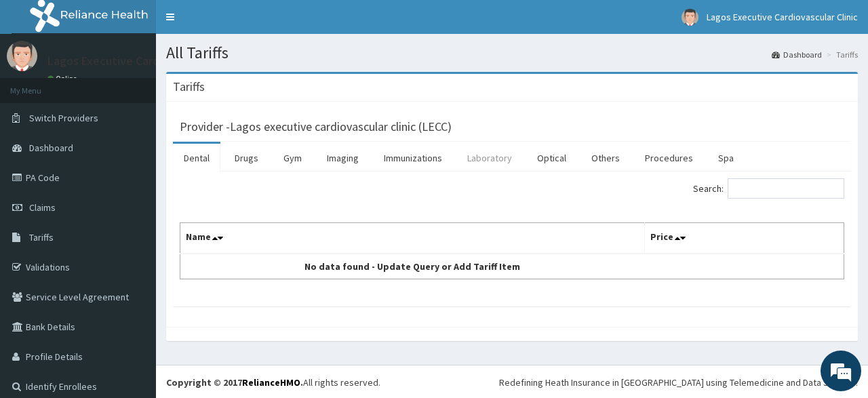 The height and width of the screenshot is (398, 868). What do you see at coordinates (412, 266) in the screenshot?
I see `td: No data found - Update Query or Add Tariff Item` at bounding box center [412, 266].